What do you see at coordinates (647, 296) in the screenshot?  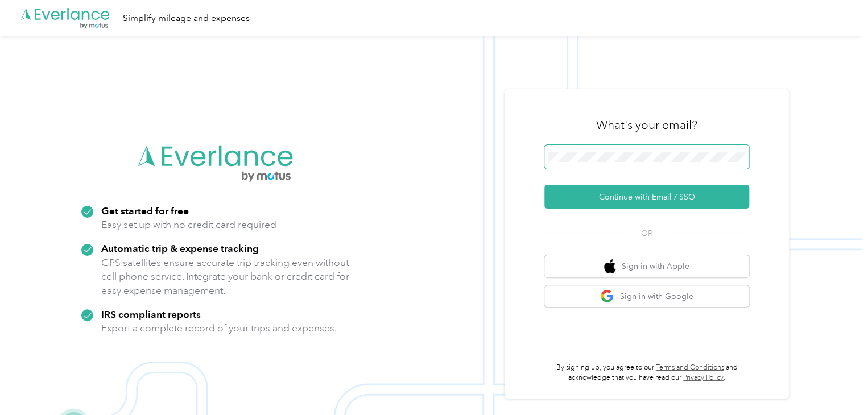 I see `button: google logoSign in with Google` at bounding box center [647, 296].